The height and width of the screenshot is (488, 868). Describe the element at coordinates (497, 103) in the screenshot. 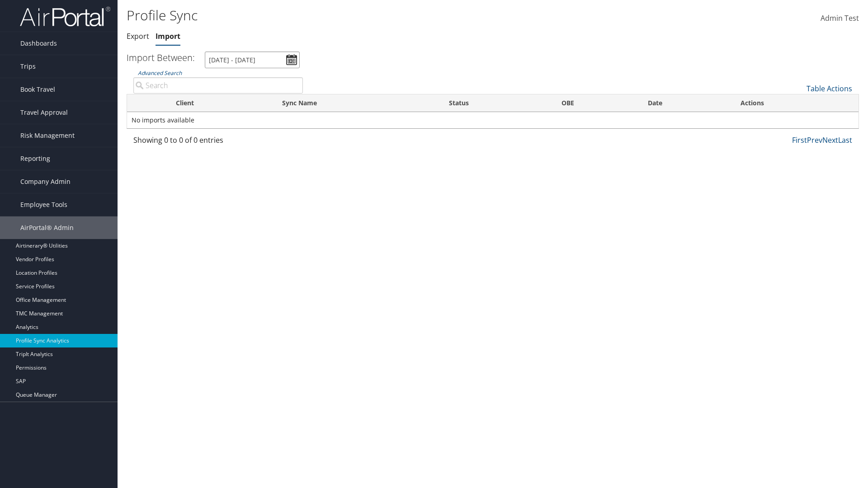

I see `th: Status: activate to sort column descending` at that location.